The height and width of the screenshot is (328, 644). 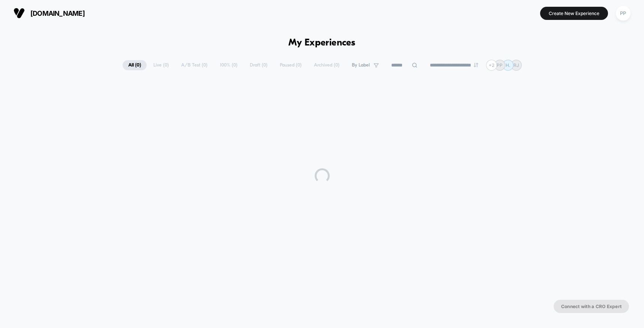 What do you see at coordinates (574, 13) in the screenshot?
I see `button: Create New Experience` at bounding box center [574, 13].